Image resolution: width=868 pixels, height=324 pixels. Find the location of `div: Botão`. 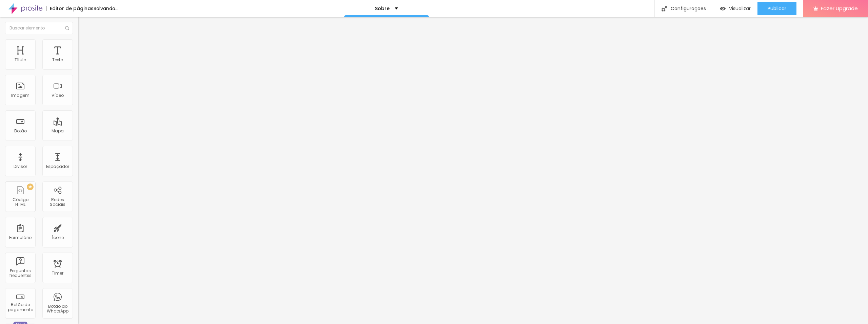

div: Botão is located at coordinates (21, 131).